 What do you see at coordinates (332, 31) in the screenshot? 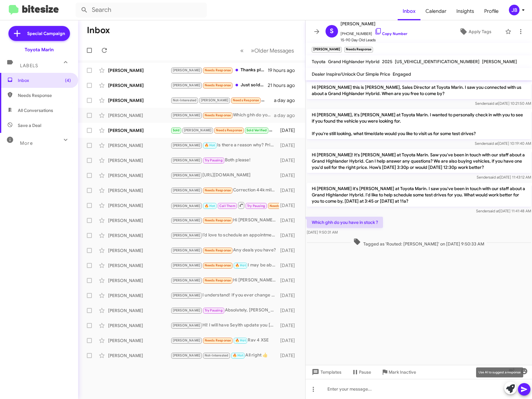
I see `span: S` at bounding box center [332, 31].